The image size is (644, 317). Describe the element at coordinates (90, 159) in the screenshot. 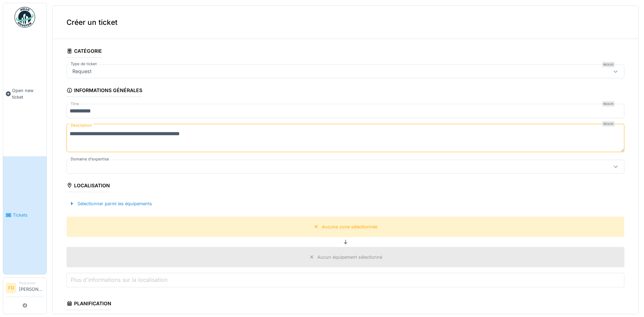

I see `label: Domaine d'expertise` at that location.